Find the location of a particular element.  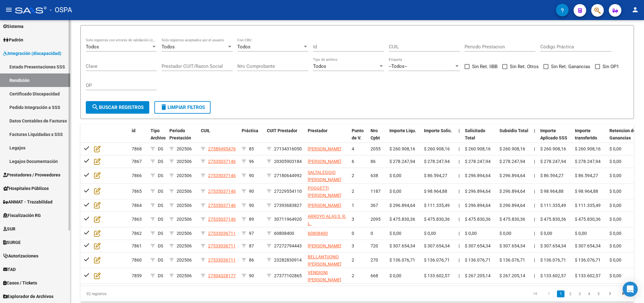

span: $ 136.076,71 is located at coordinates (588, 260).